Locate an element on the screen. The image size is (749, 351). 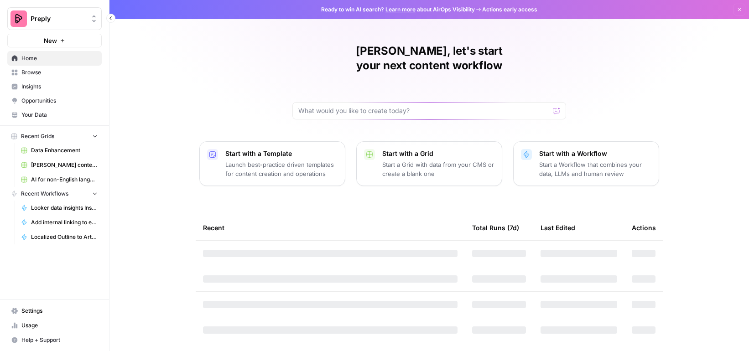
a: Insights is located at coordinates (54, 87).